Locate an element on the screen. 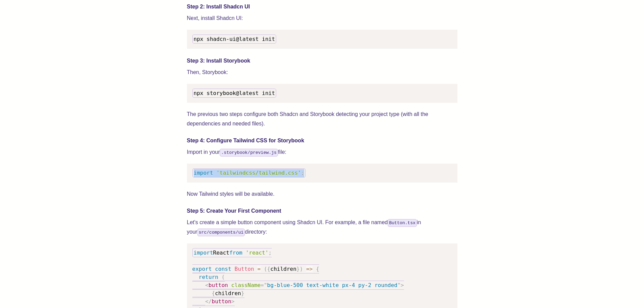 This screenshot has height=308, width=644. span: 'react' is located at coordinates (257, 252).